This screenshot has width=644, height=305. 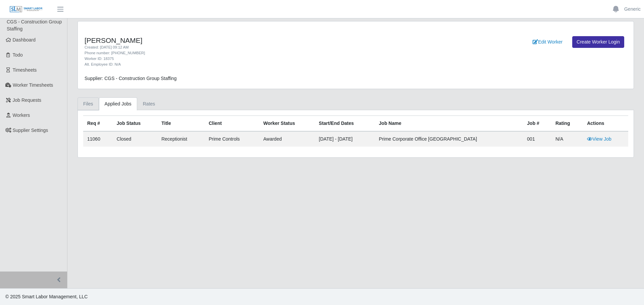 I want to click on th: Job Status, so click(x=135, y=124).